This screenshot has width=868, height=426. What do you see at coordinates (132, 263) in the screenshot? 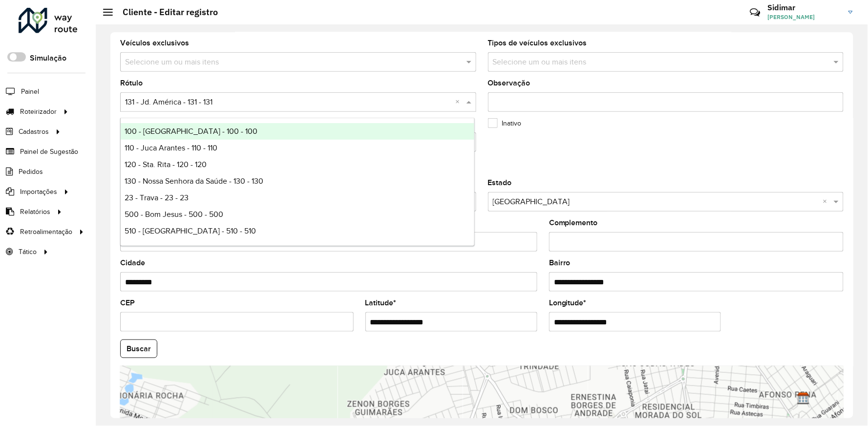
I see `label: Cidade` at bounding box center [132, 263].